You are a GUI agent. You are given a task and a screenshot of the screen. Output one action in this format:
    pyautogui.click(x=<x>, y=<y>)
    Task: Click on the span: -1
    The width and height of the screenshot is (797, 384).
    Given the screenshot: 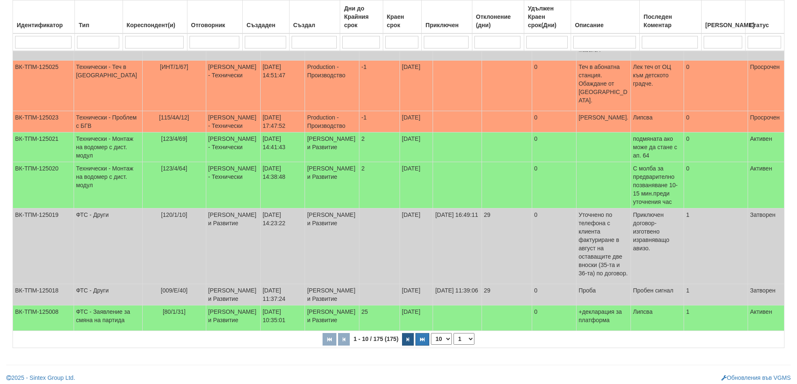 What is the action you would take?
    pyautogui.click(x=364, y=117)
    